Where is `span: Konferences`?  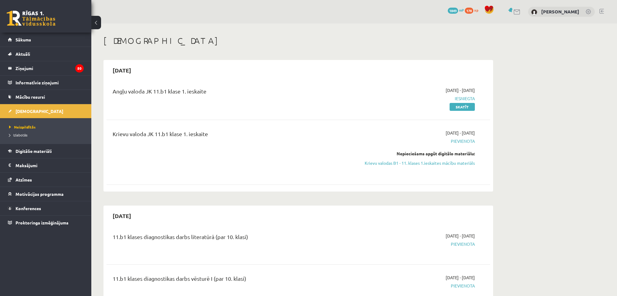 span: Konferences is located at coordinates (28, 208).